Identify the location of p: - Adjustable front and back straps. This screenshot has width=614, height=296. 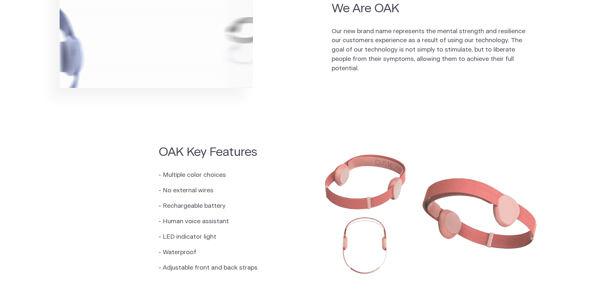
(208, 268).